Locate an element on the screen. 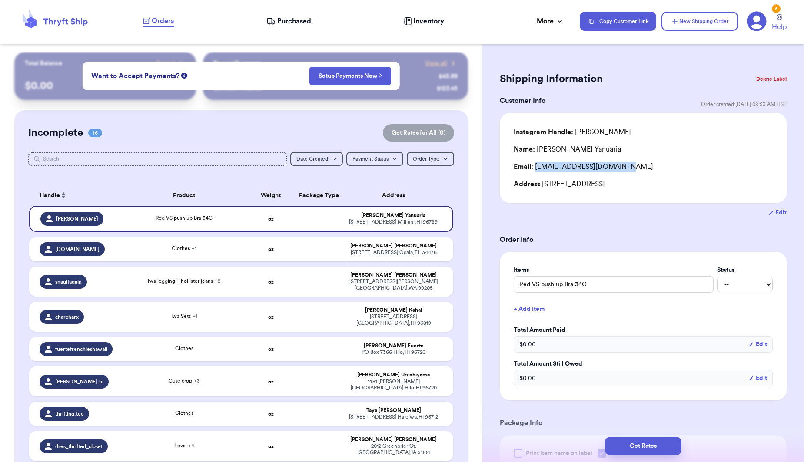  span: View all is located at coordinates (436, 63).